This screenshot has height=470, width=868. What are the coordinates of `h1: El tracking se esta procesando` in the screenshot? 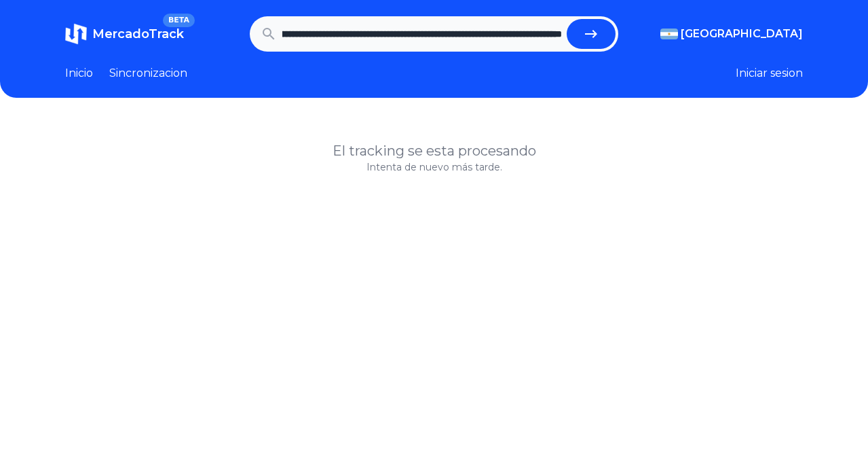 It's located at (434, 150).